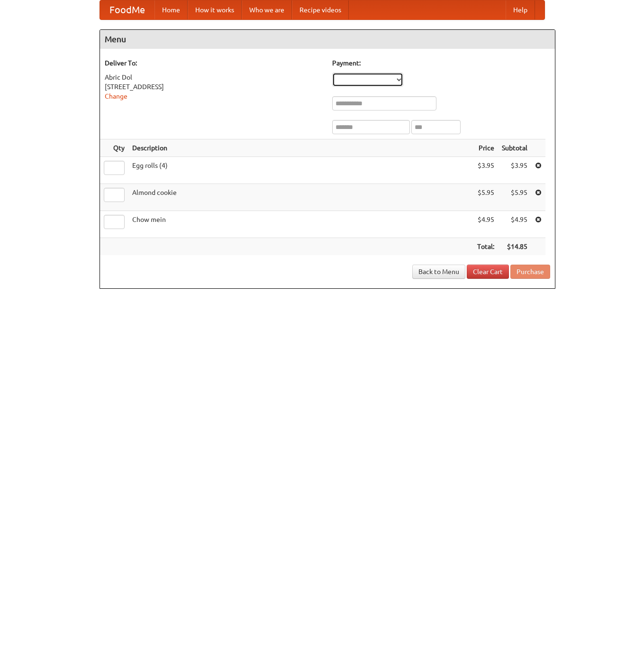 This screenshot has height=671, width=644. I want to click on h4: Menu, so click(328, 40).